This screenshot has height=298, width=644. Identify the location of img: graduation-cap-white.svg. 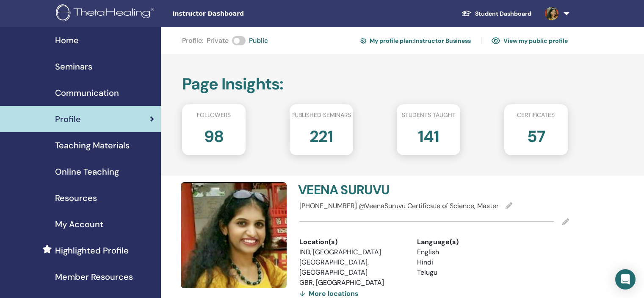
(466, 13).